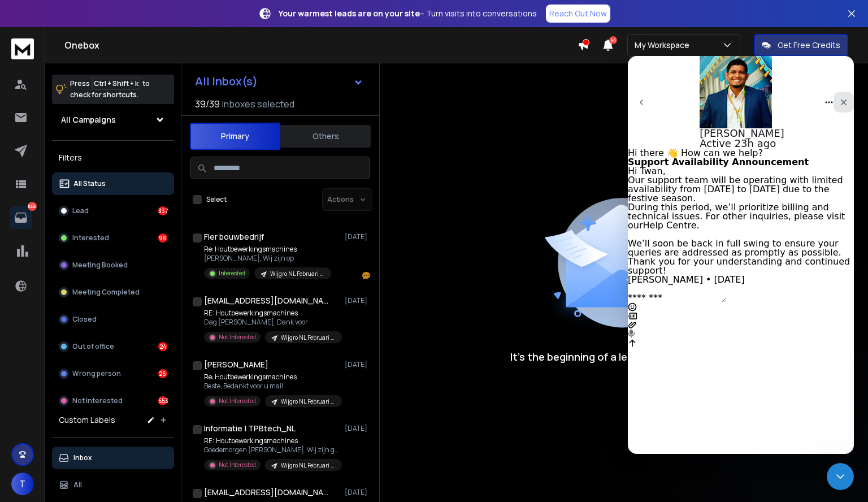  I want to click on h1: All Campaigns, so click(88, 120).